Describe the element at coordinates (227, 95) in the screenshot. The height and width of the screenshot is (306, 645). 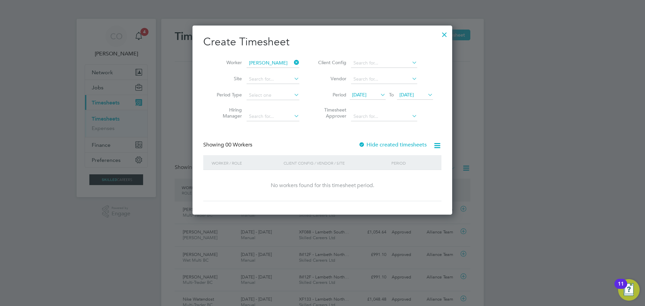
I see `label: Period Type` at that location.